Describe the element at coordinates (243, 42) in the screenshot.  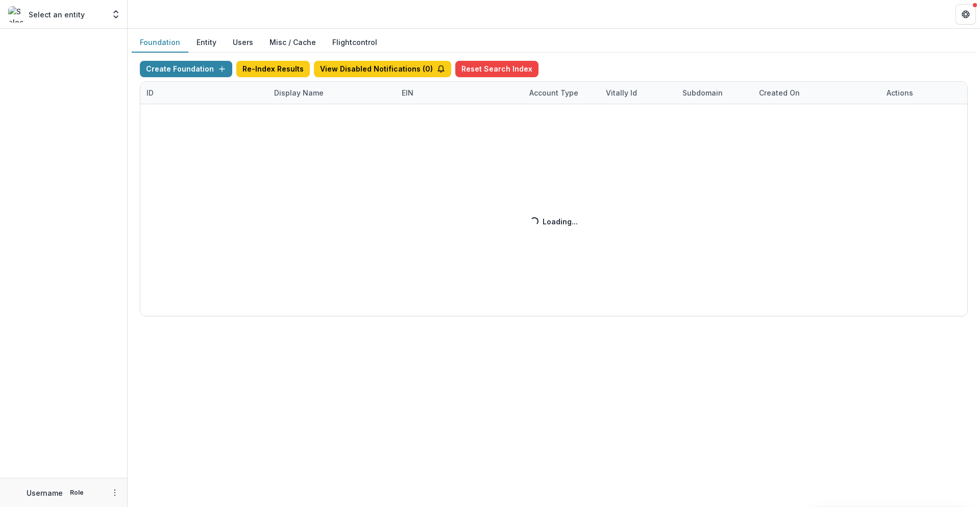
I see `button: Users` at that location.